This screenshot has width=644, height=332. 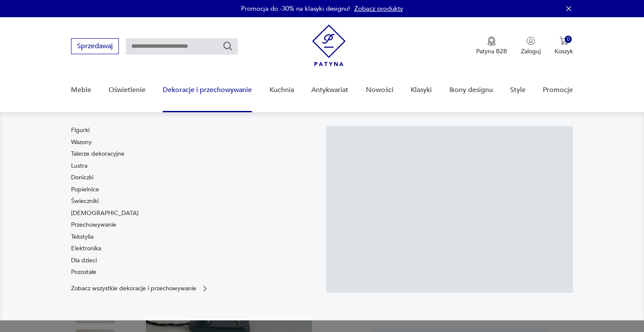 I want to click on a: Figurki, so click(x=80, y=130).